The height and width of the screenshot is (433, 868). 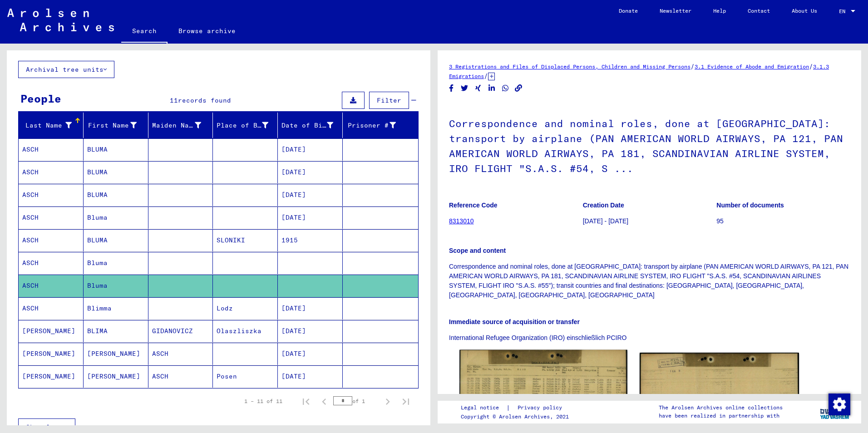 What do you see at coordinates (603, 205) in the screenshot?
I see `b: Creation Date` at bounding box center [603, 205].